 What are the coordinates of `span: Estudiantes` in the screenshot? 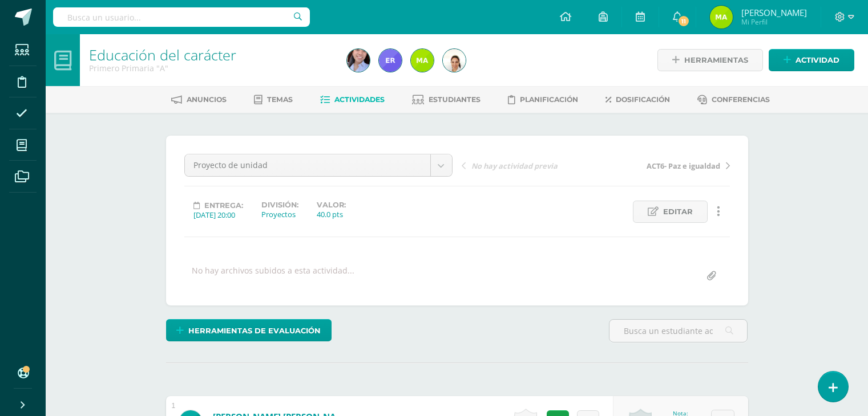 It's located at (454, 99).